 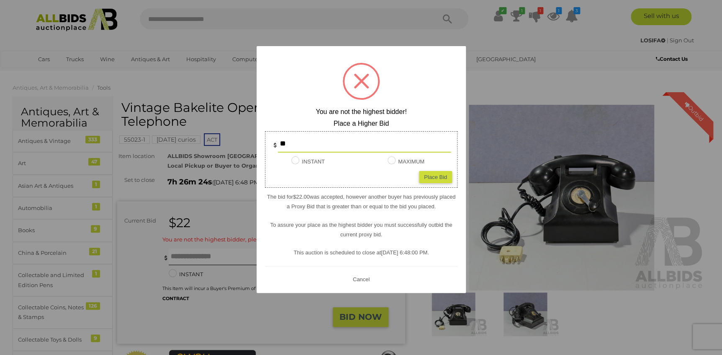 I want to click on div: Place Bid, so click(x=436, y=176).